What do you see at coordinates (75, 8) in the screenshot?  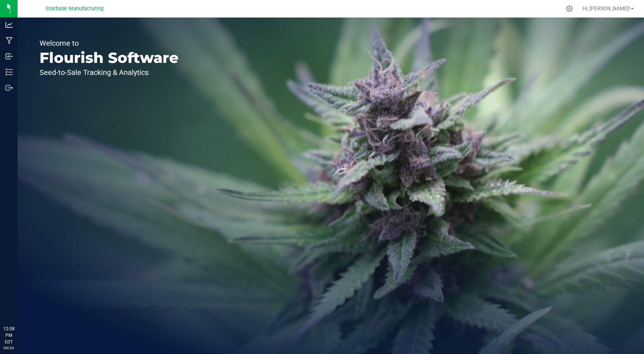 I see `span: Starbase Manufacturing` at bounding box center [75, 8].